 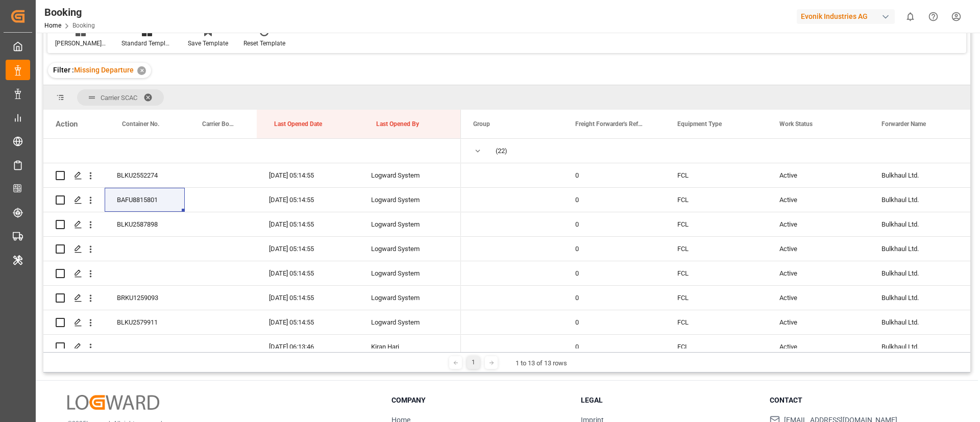 What do you see at coordinates (119, 97) in the screenshot?
I see `span: Carrier SCAC` at bounding box center [119, 97].